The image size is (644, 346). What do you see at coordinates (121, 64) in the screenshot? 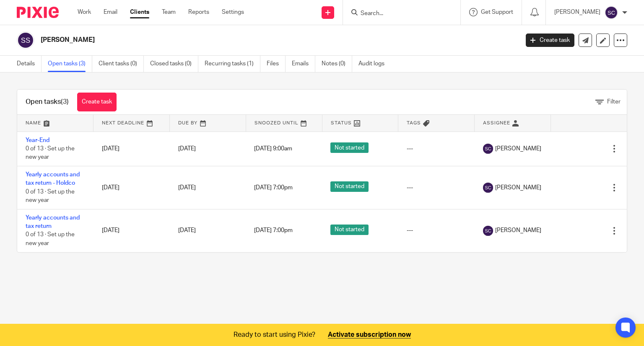
I see `a: Client tasks (0)` at bounding box center [121, 64].